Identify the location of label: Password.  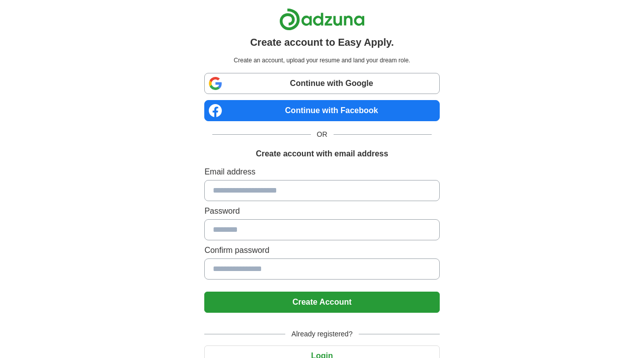
(322, 211).